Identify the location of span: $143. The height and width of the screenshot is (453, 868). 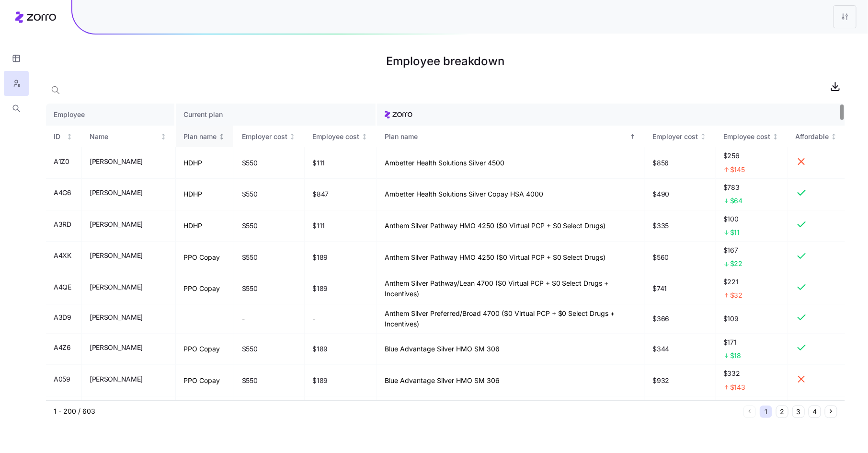
(738, 387).